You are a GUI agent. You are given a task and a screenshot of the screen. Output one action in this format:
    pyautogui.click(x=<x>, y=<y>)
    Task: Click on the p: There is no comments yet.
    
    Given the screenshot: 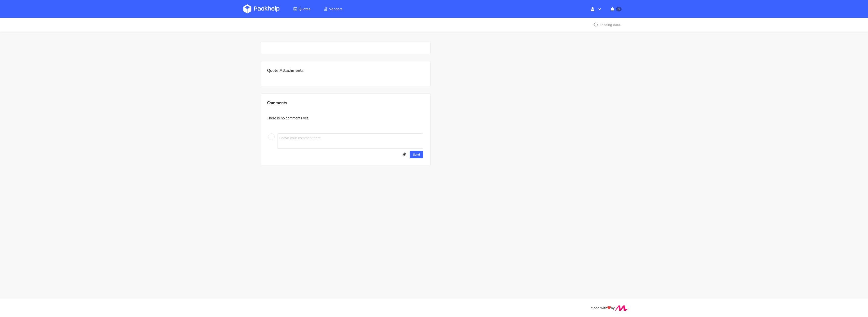 What is the action you would take?
    pyautogui.click(x=345, y=118)
    